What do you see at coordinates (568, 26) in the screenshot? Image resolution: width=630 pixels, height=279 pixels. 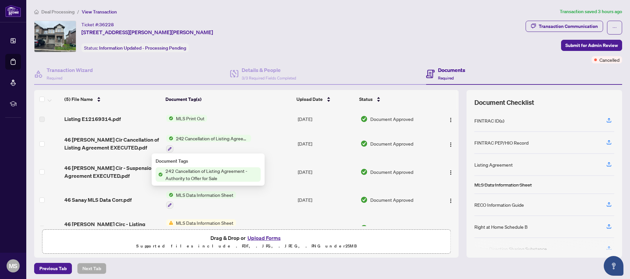 I see `div: Transaction Communication` at bounding box center [568, 26].